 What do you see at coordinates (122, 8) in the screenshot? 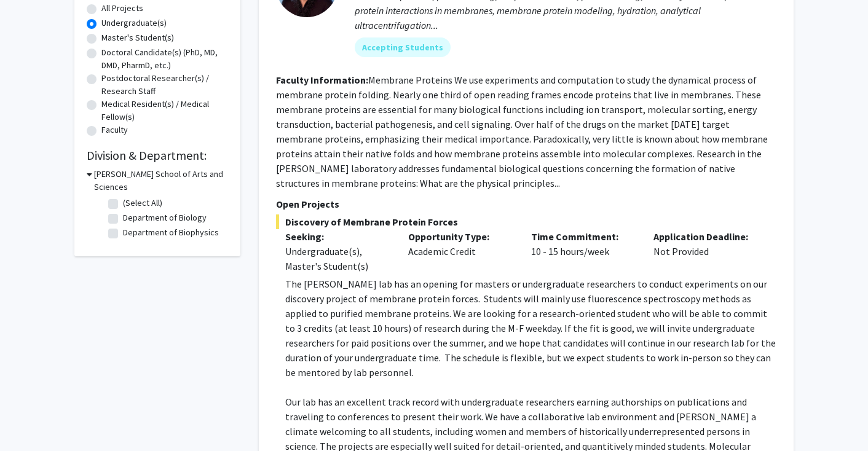
I see `label: All Projects` at bounding box center [122, 8].